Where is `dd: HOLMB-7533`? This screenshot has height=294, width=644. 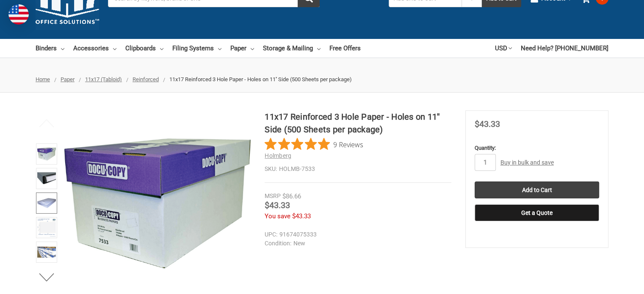
dd: HOLMB-7533 is located at coordinates (358, 169).